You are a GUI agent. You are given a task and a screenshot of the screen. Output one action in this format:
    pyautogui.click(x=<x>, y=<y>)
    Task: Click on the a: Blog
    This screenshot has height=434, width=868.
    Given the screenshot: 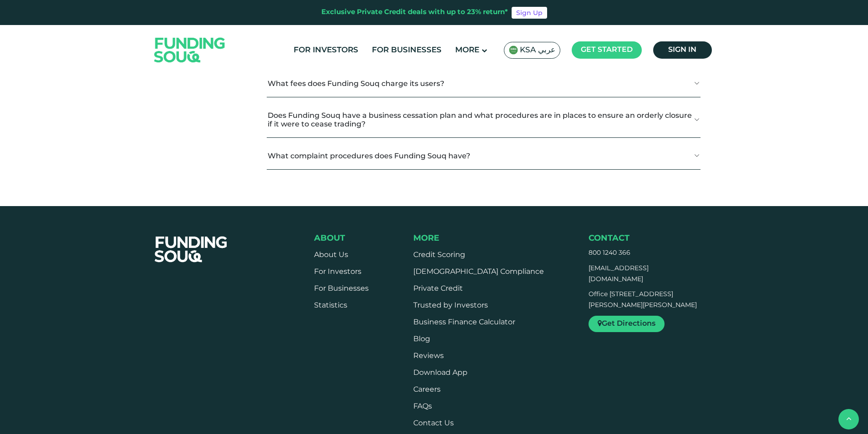 What is the action you would take?
    pyautogui.click(x=422, y=339)
    